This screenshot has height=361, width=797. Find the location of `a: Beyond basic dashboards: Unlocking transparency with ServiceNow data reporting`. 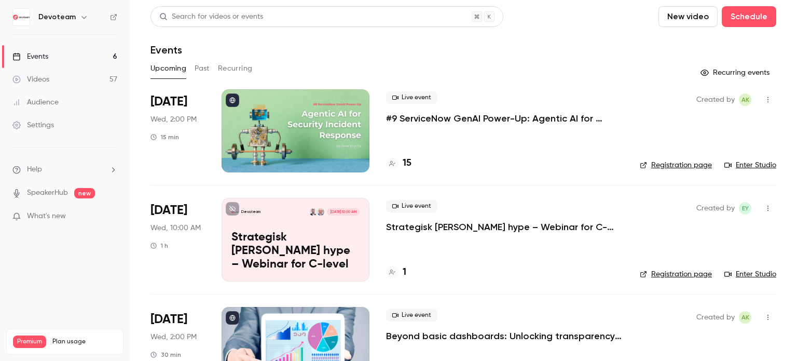

a: Beyond basic dashboards: Unlocking transparency with ServiceNow data reporting is located at coordinates (504, 336).